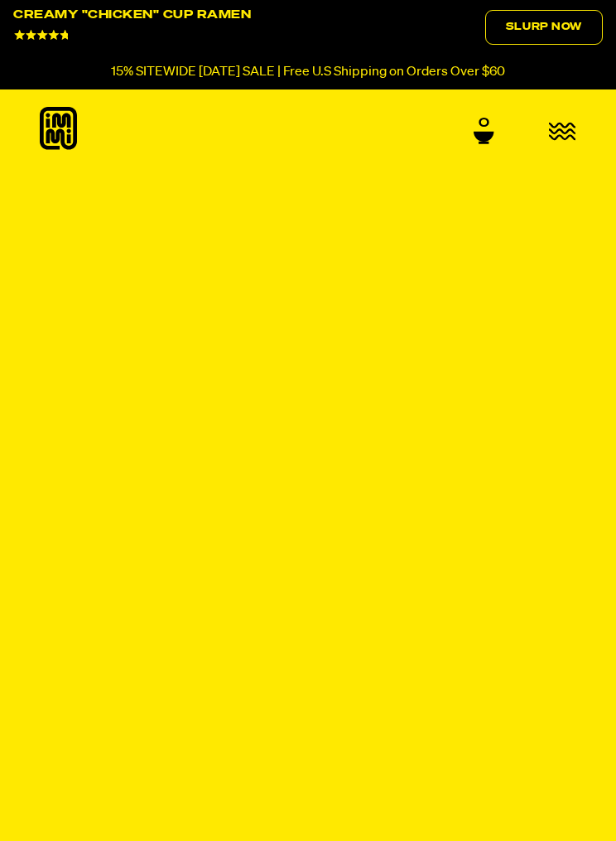 This screenshot has height=841, width=616. Describe the element at coordinates (483, 124) in the screenshot. I see `span: 0` at that location.